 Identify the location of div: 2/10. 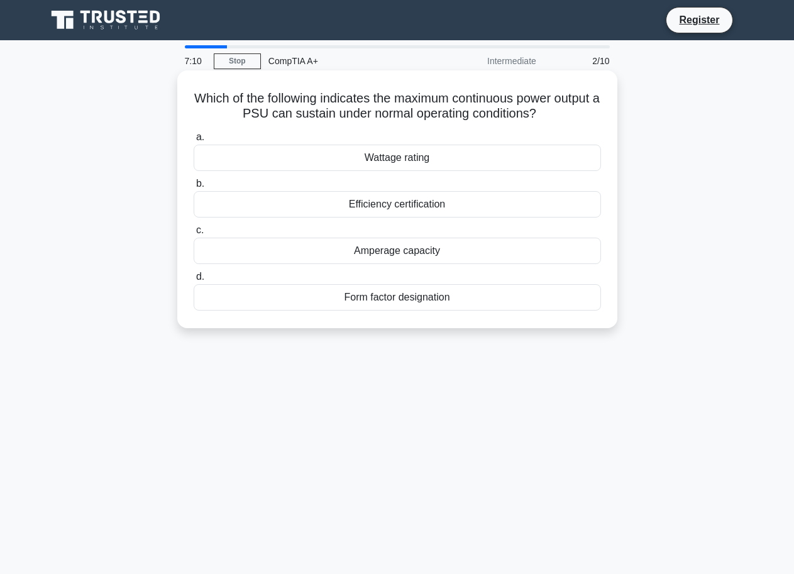
(580, 61).